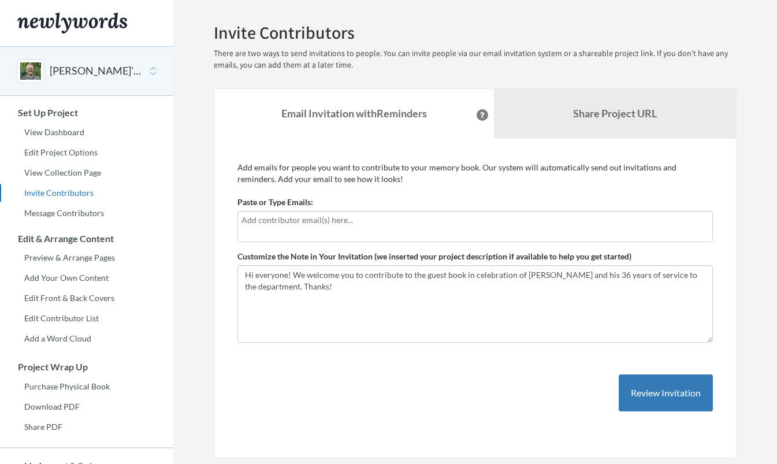 The image size is (777, 464). I want to click on strong: Email Invitation with Reminders, so click(354, 113).